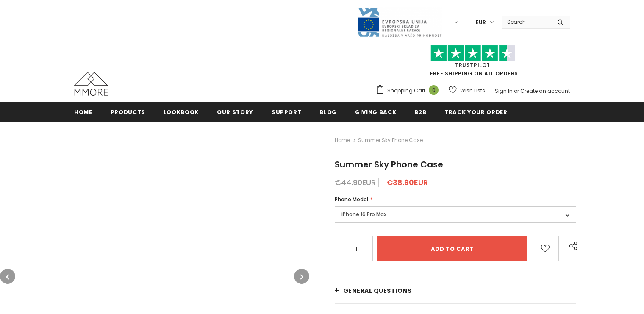 This screenshot has width=644, height=314. What do you see at coordinates (433, 90) in the screenshot?
I see `span: 0` at bounding box center [433, 90].